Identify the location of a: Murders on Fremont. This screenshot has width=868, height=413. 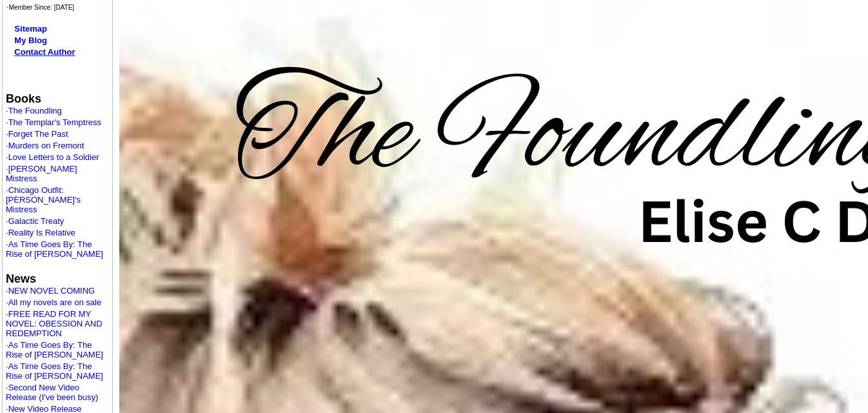
(46, 145).